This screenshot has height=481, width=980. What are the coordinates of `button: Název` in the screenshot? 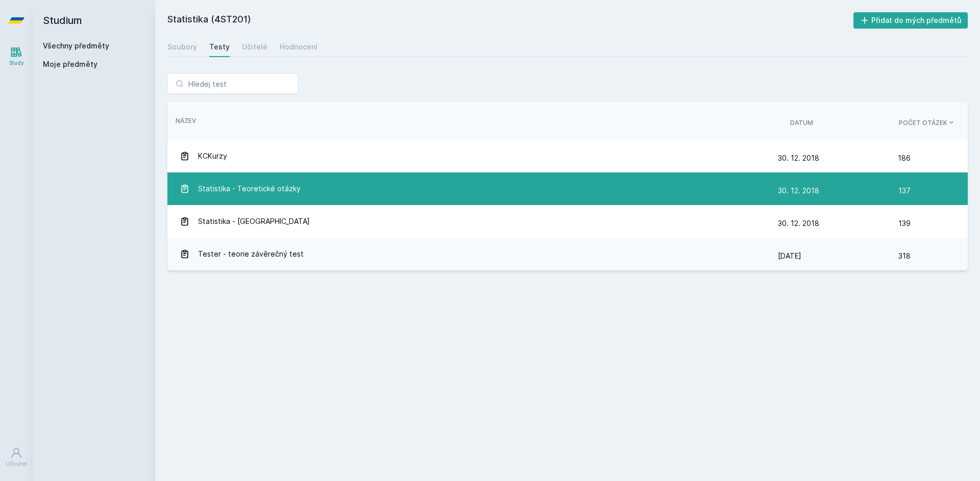 It's located at (186, 121).